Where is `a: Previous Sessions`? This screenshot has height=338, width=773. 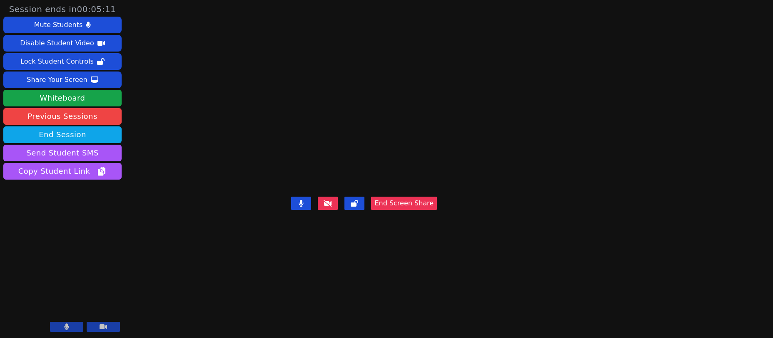
a: Previous Sessions is located at coordinates (62, 117).